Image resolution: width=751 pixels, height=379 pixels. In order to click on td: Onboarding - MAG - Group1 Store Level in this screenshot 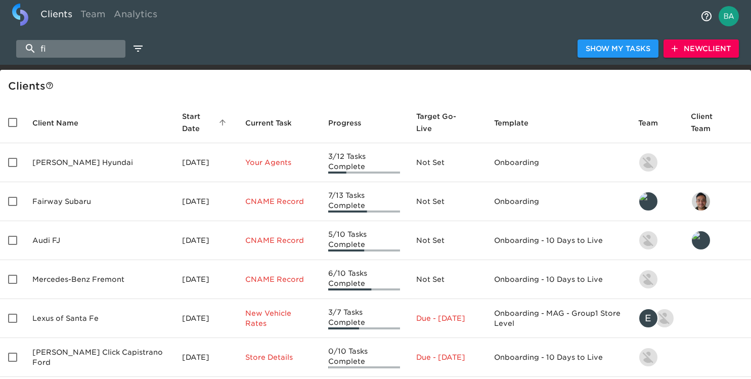, I will do `click(558, 318)`.